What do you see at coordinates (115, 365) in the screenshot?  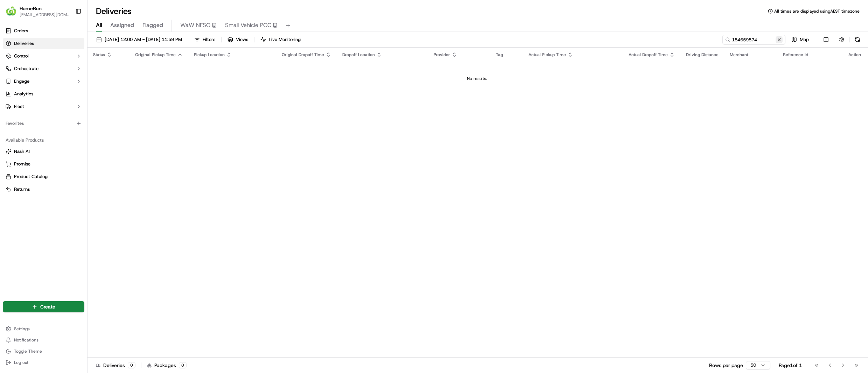 I see `div: Deliveries` at bounding box center [115, 365].